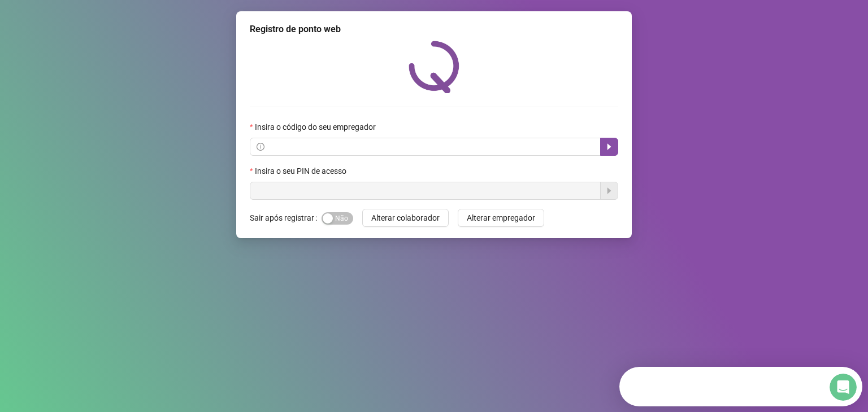 The width and height of the screenshot is (868, 412). Describe the element at coordinates (434, 67) in the screenshot. I see `img: QRPoint` at that location.